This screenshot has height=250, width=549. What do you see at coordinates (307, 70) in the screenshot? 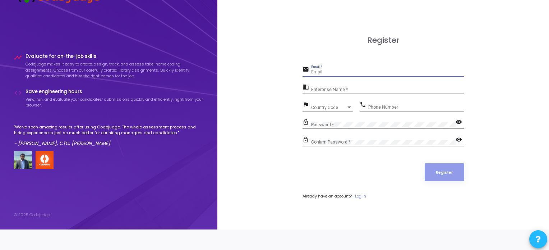
I see `mat-icon: email` at bounding box center [307, 70].